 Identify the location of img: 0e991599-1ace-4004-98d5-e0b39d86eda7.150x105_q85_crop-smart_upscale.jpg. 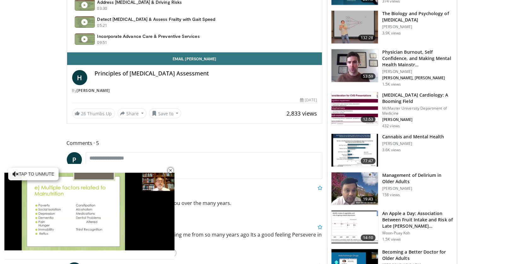
(355, 150).